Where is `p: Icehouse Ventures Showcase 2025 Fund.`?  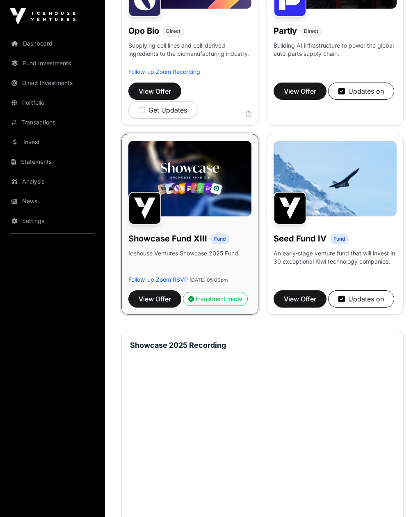
p: Icehouse Ventures Showcase 2025 Fund. is located at coordinates (184, 253).